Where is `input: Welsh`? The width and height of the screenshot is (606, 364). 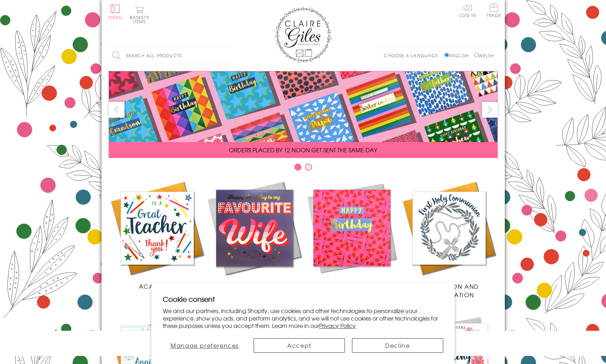 input: Welsh is located at coordinates (476, 55).